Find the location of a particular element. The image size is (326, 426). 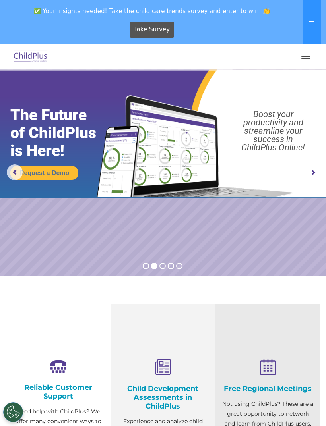

h4: Reliable Customer Support is located at coordinates (58, 392).